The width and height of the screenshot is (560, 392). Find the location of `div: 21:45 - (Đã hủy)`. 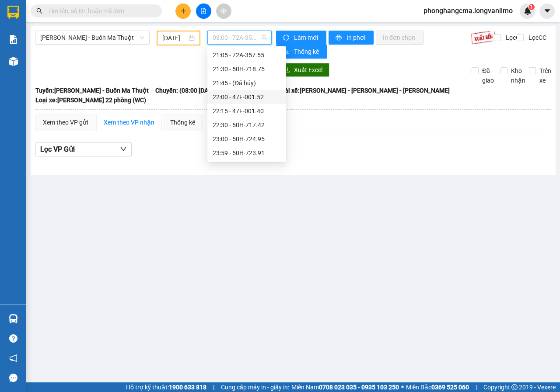

div: 21:45 - (Đã hủy) is located at coordinates (246, 83).